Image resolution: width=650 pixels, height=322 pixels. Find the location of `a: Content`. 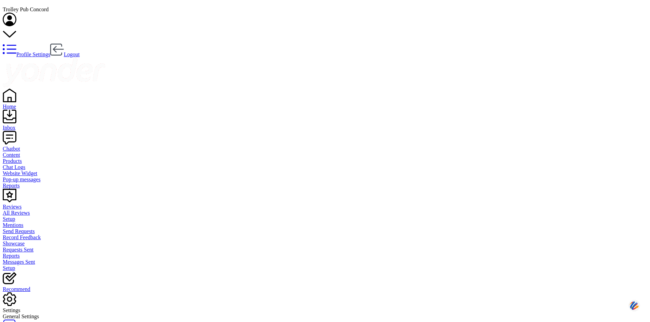

a: Content is located at coordinates (325, 155).